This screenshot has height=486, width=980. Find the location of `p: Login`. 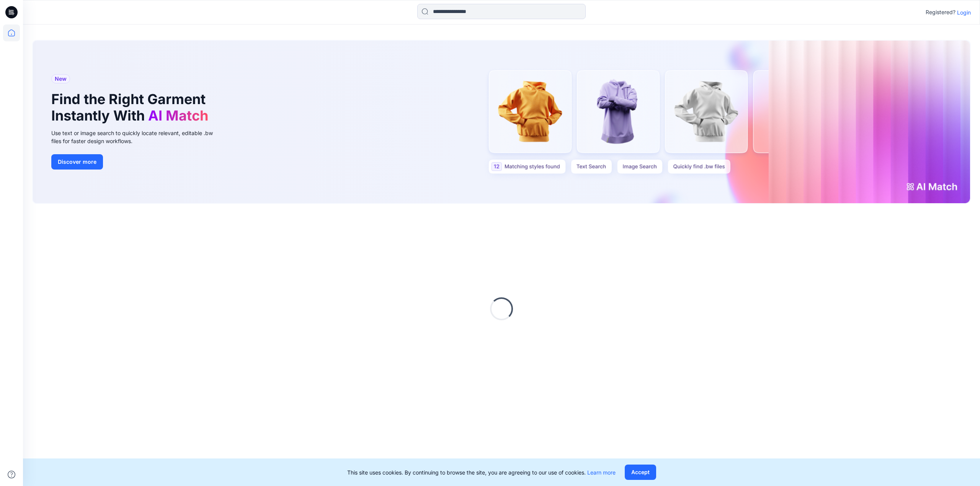

p: Login is located at coordinates (964, 12).